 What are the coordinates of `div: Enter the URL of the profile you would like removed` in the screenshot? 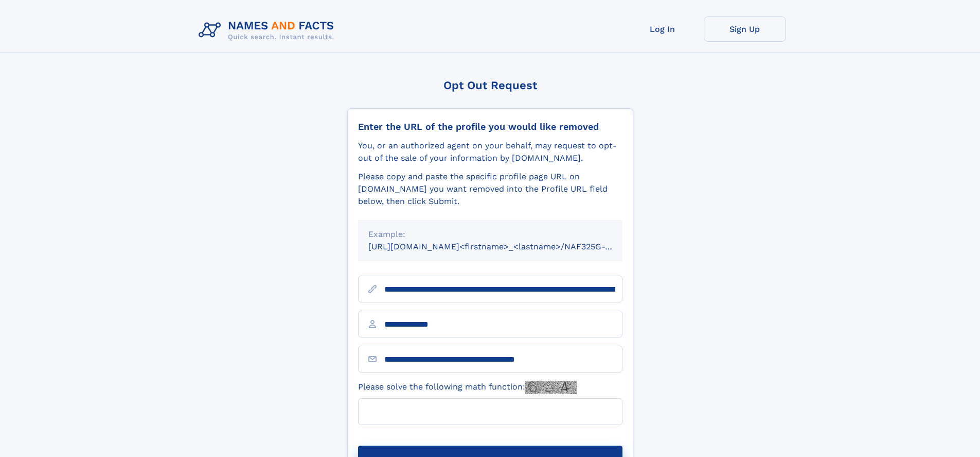 It's located at (490, 127).